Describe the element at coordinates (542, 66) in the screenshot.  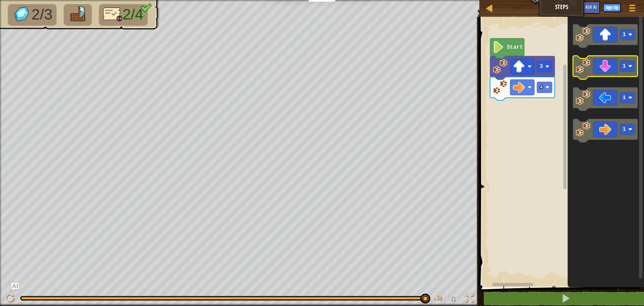
I see `text: 3` at that location.